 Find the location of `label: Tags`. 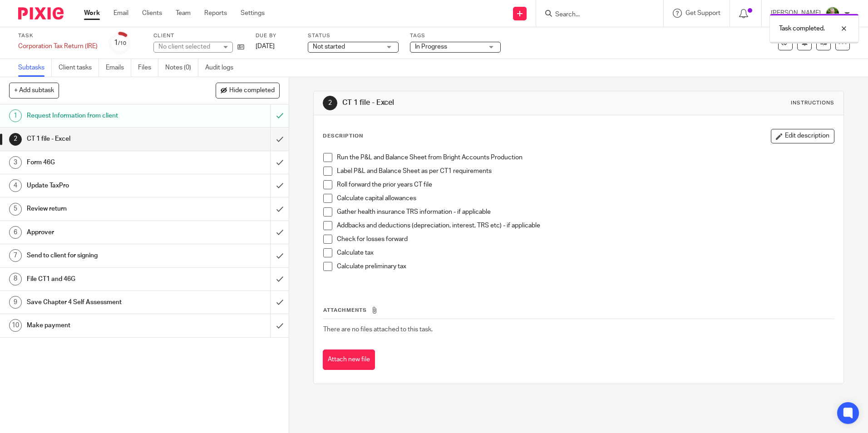

label: Tags is located at coordinates (455, 36).